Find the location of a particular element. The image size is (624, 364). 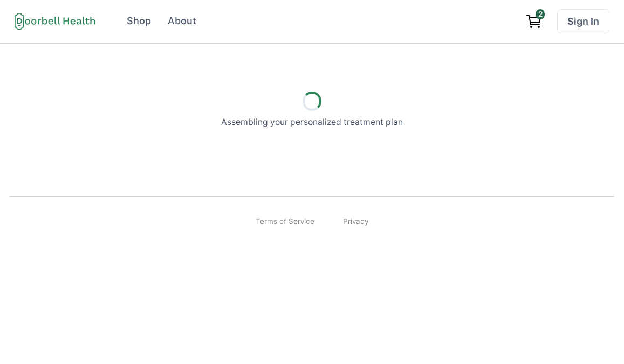

a: Privacy is located at coordinates (355, 222).